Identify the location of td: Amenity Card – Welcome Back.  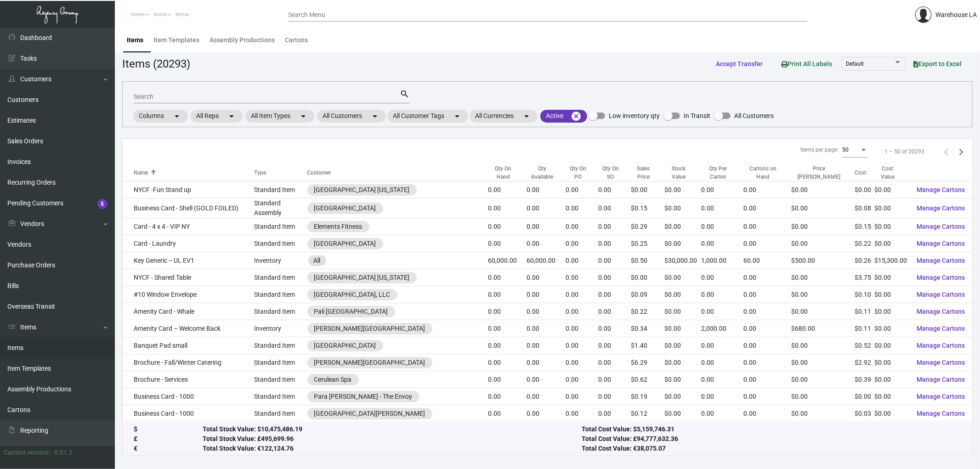
(188, 328).